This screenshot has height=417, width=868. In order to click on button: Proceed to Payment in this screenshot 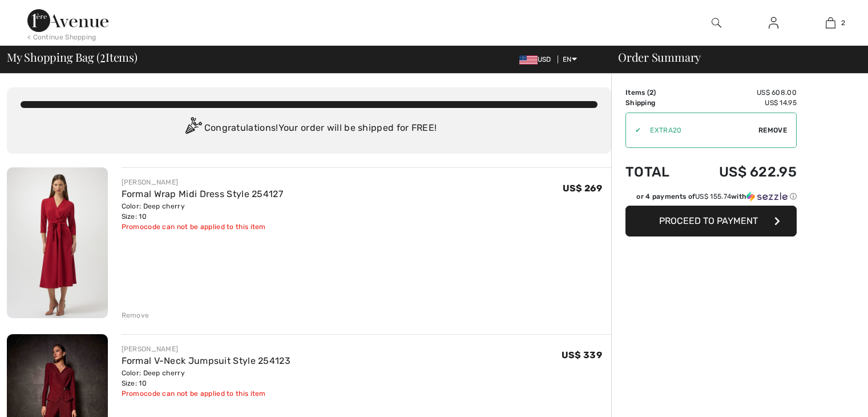, I will do `click(711, 221)`.